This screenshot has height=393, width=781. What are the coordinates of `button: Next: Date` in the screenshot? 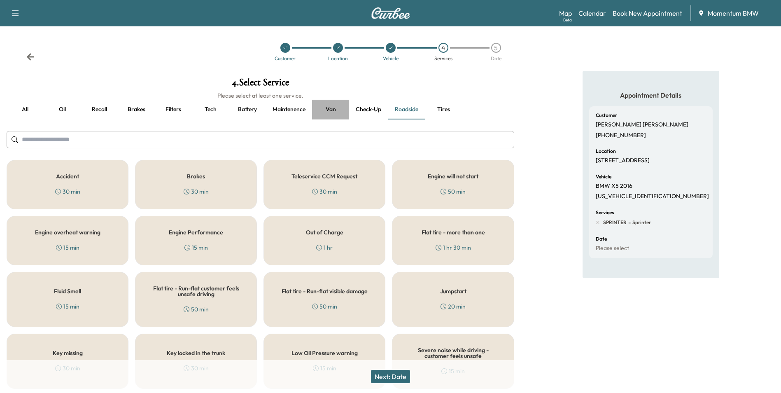 It's located at (390, 376).